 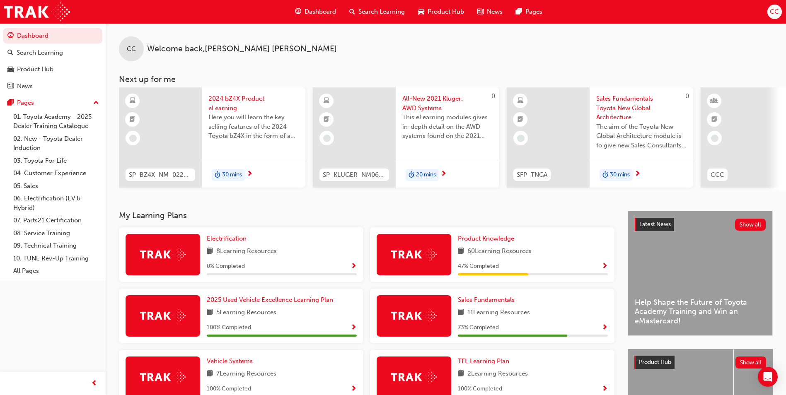 What do you see at coordinates (53, 69) in the screenshot?
I see `a: Product Hub` at bounding box center [53, 69].